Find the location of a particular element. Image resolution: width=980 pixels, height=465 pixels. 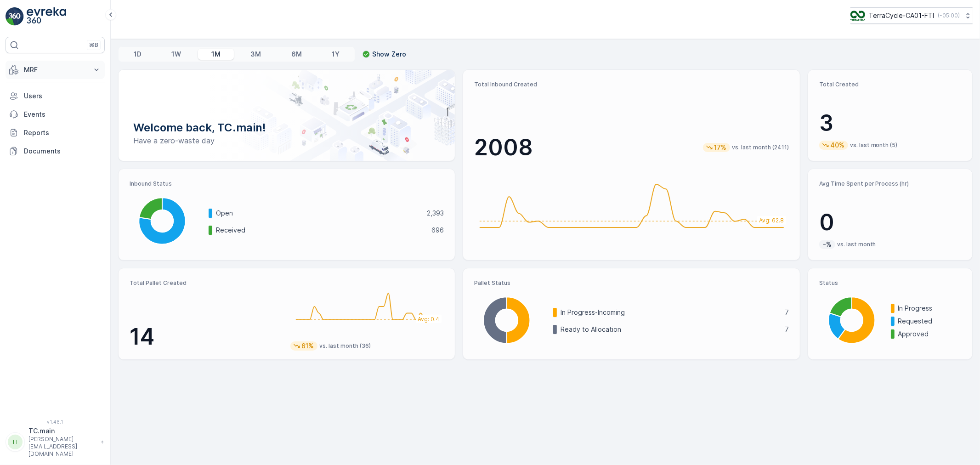

p: 2,393 is located at coordinates (435, 213).